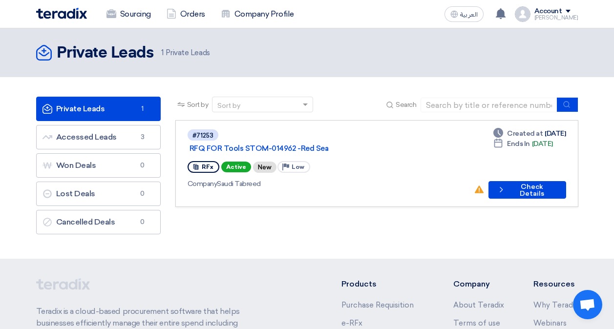 The width and height of the screenshot is (614, 329). What do you see at coordinates (523, 14) in the screenshot?
I see `img: profile_test.png` at bounding box center [523, 14].